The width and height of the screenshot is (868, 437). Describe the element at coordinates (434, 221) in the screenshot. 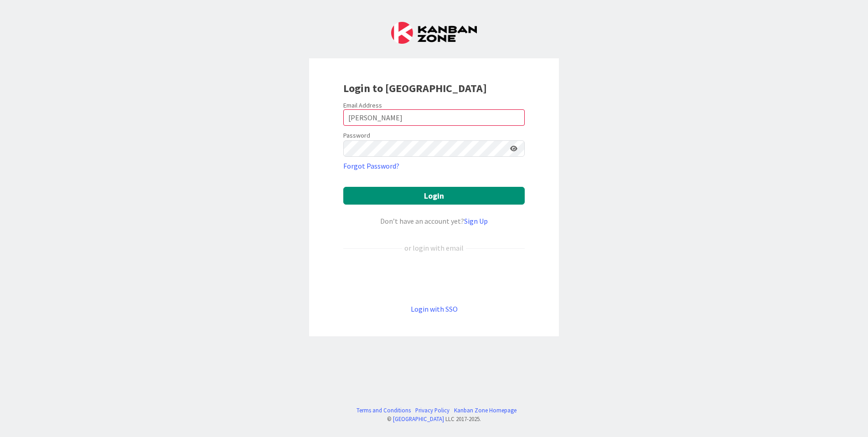

I see `div: Don’t have an account yet?` at that location.